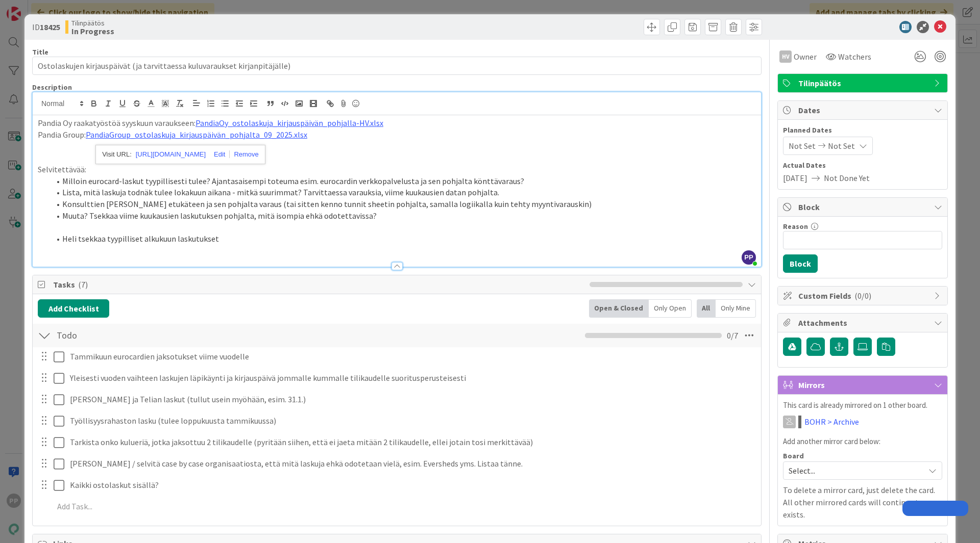  What do you see at coordinates (706, 309) in the screenshot?
I see `div: All` at bounding box center [706, 309].